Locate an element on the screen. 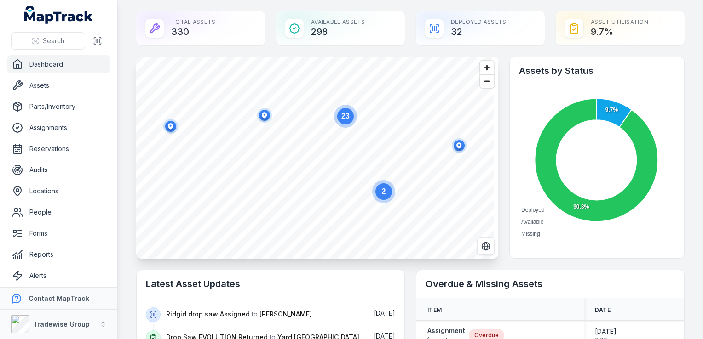 The image size is (703, 339). h2: Assets by Status is located at coordinates (596, 71).